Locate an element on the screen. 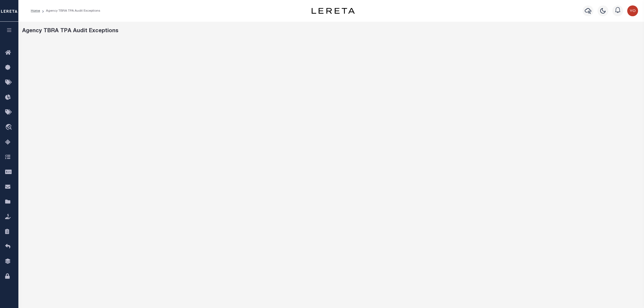 The image size is (644, 308). a: Home is located at coordinates (36, 11).